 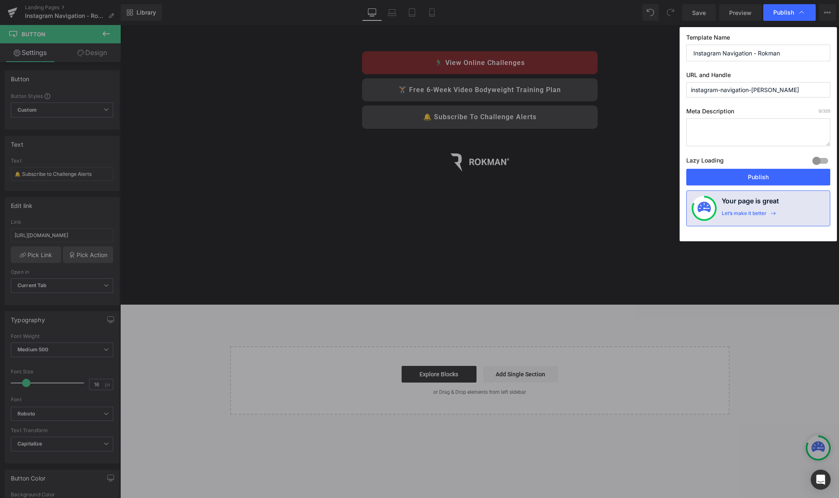 I want to click on span: 🏋🏻 Free 6-Week Video Bodyweight Training plan, so click(x=359, y=65).